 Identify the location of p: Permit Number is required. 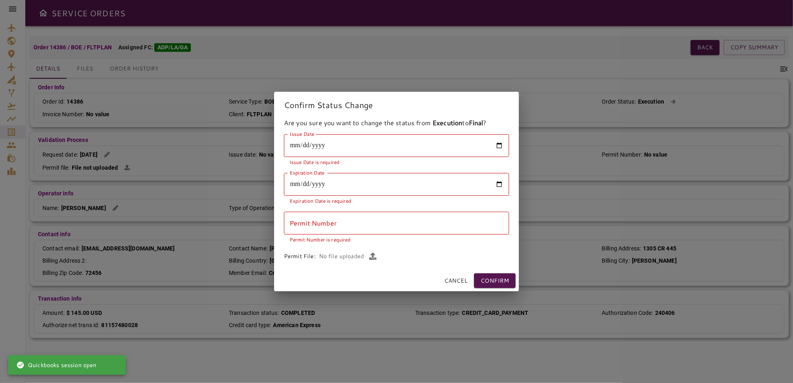
(397, 240).